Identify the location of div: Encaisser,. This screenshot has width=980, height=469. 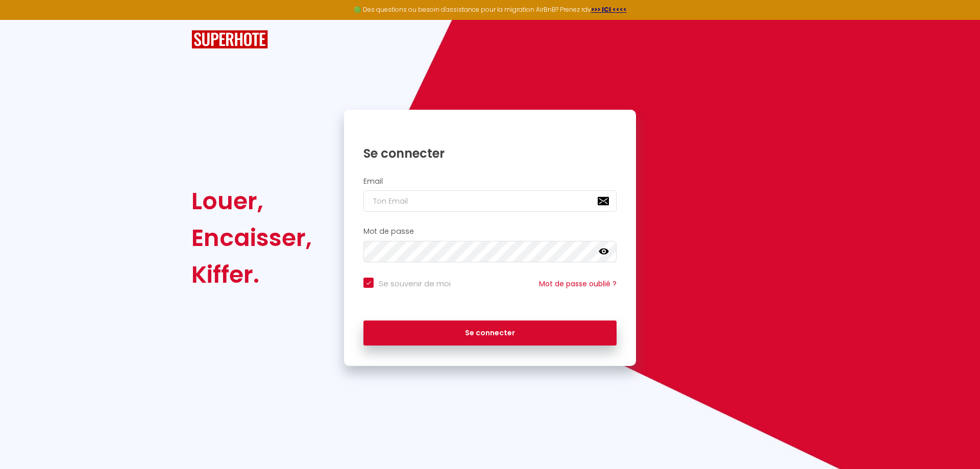
(252, 237).